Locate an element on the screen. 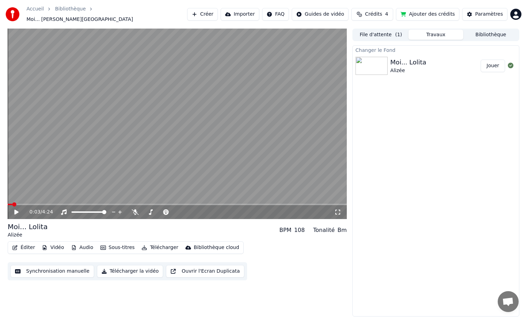 The width and height of the screenshot is (527, 319). button: Ouvrir l'Ecran Duplicata is located at coordinates (205, 271).